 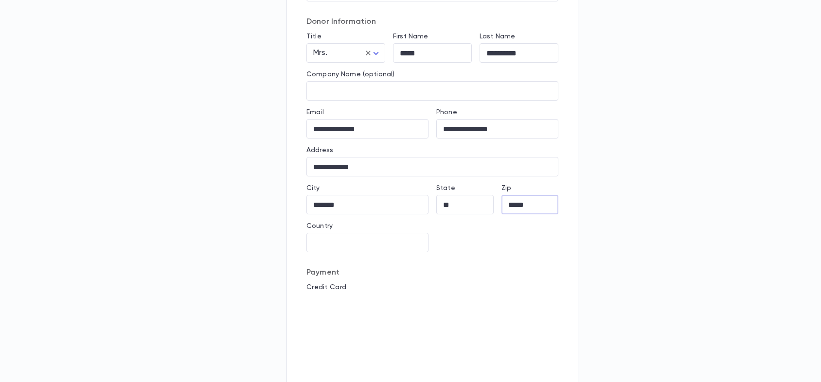 I want to click on label: City, so click(x=313, y=188).